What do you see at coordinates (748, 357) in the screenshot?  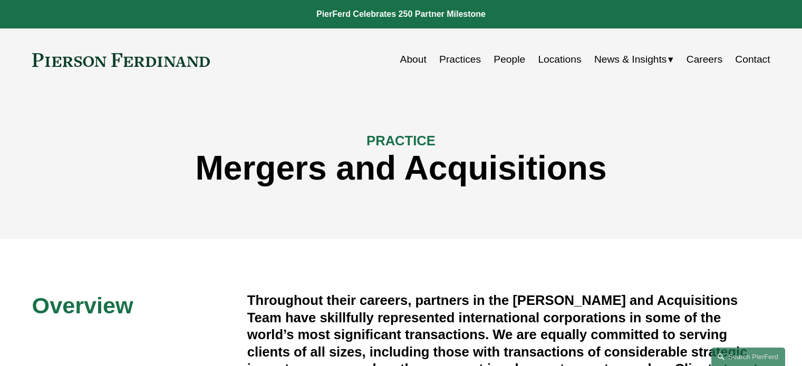 I see `a: Search this site` at bounding box center [748, 357].